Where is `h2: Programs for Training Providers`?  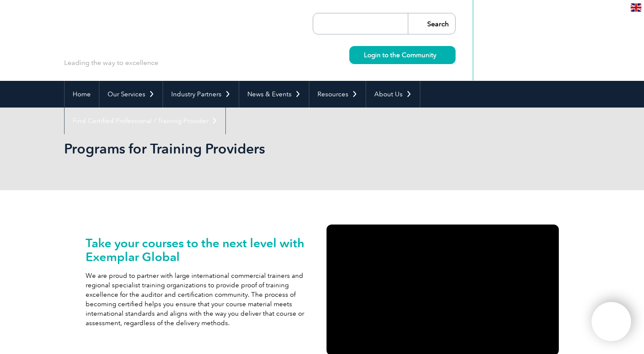
h2: Programs for Training Providers is located at coordinates (244, 149).